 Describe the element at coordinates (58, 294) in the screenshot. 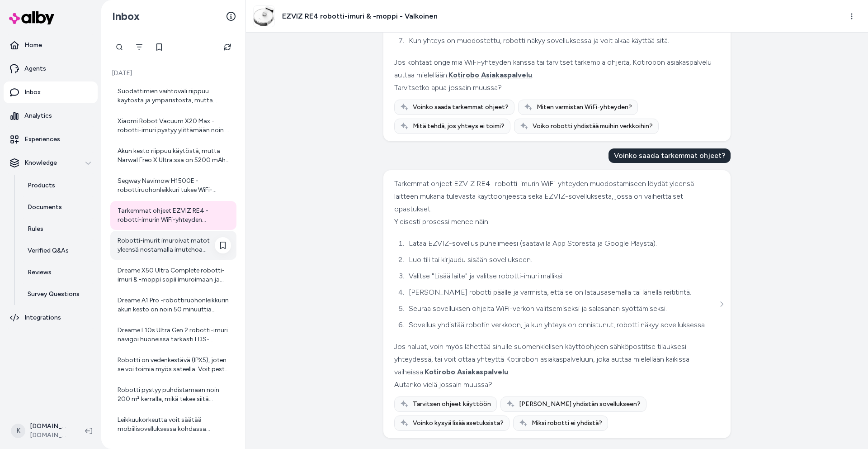

I see `a: Survey Questions` at that location.